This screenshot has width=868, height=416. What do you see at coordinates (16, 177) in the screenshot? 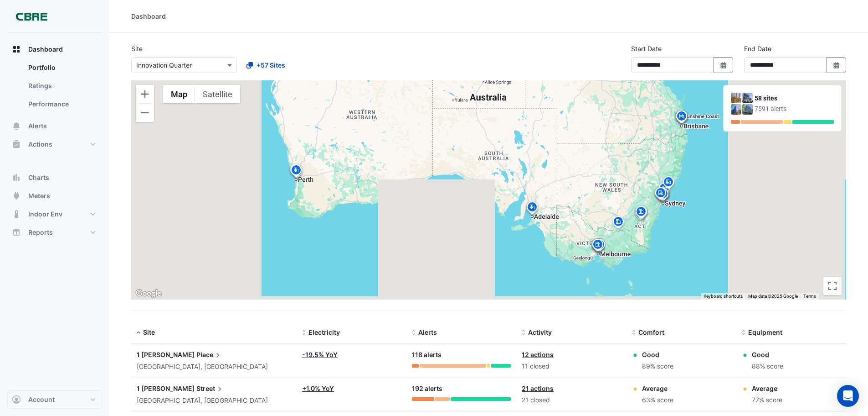
I see `app-icon: Charts` at bounding box center [16, 177].